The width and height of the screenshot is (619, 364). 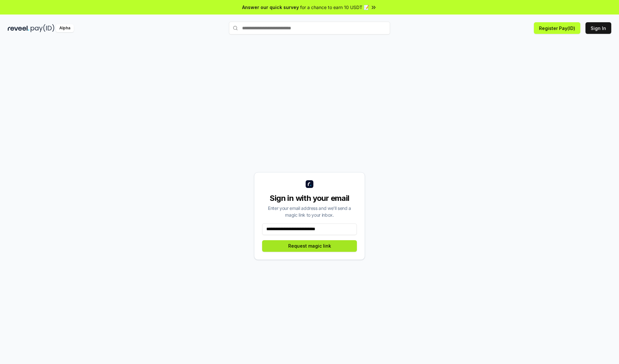 I want to click on div: Enter your email address and we’ll send a magic link to your inbox., so click(x=309, y=211).